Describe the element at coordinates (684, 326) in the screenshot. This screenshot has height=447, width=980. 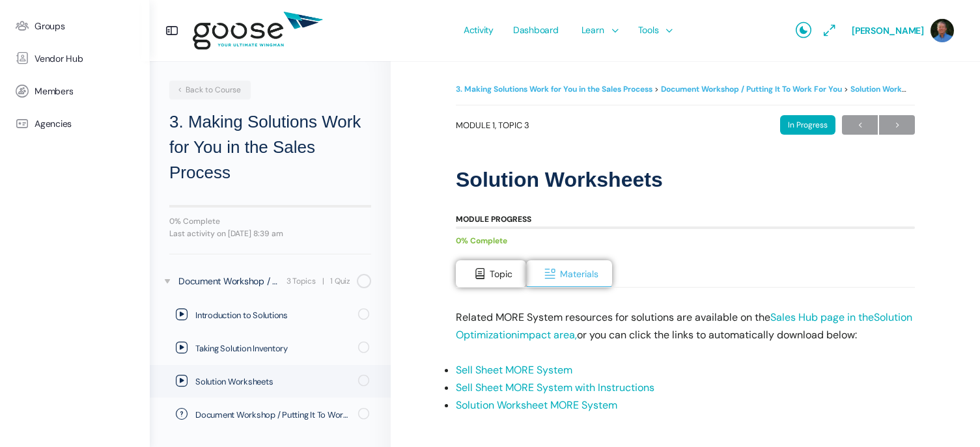
I see `a: Solution Optimization` at that location.